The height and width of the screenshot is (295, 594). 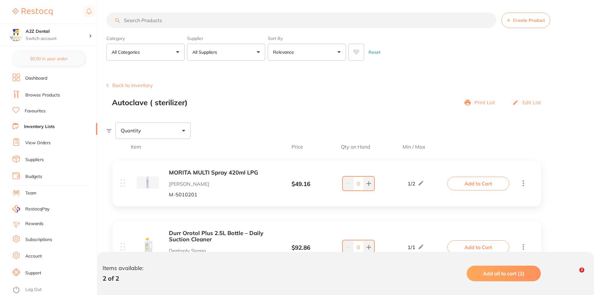 What do you see at coordinates (16, 35) in the screenshot?
I see `img: A2Z Dental` at bounding box center [16, 35].